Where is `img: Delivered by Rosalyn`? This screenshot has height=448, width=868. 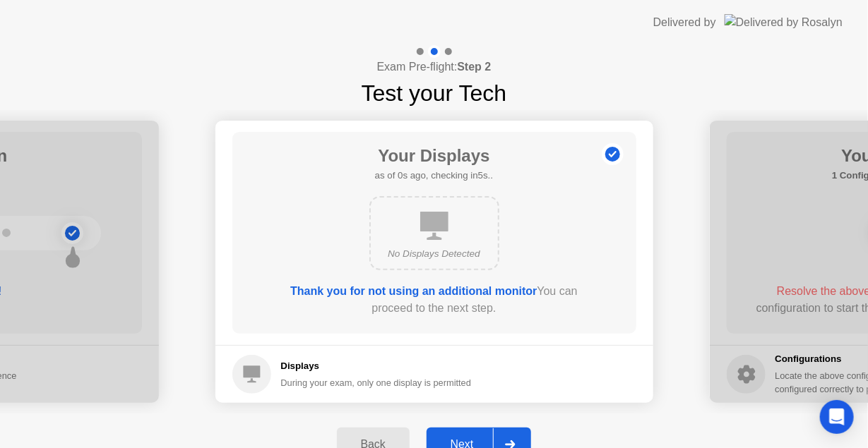
img: Delivered by Rosalyn is located at coordinates (783, 22).